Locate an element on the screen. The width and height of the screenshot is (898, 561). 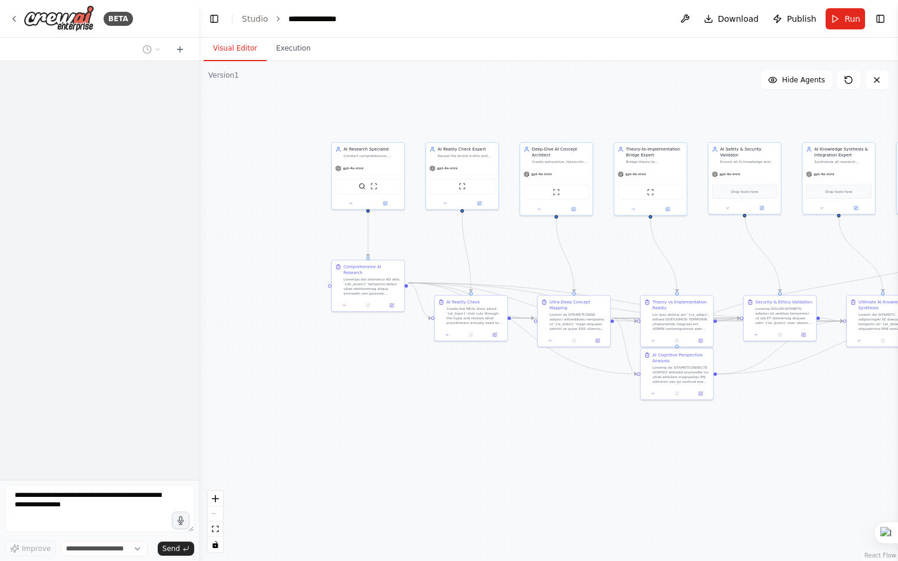
div: Comprehensive AI Research is located at coordinates (372, 270).